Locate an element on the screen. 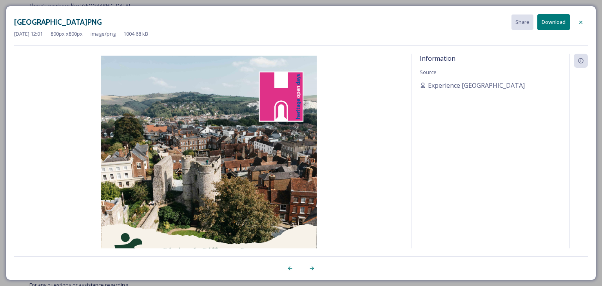 The height and width of the screenshot is (286, 602). img: Lewes%20Castle.PNG is located at coordinates (209, 163).